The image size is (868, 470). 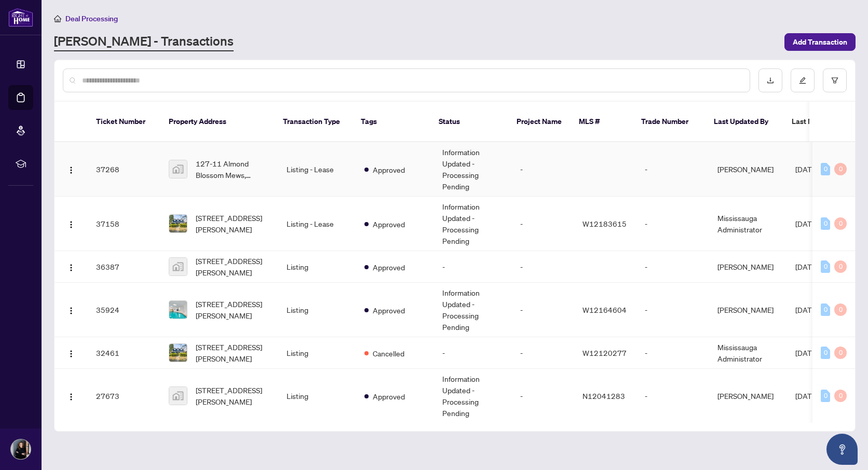 I want to click on span: W12120277, so click(x=604, y=353).